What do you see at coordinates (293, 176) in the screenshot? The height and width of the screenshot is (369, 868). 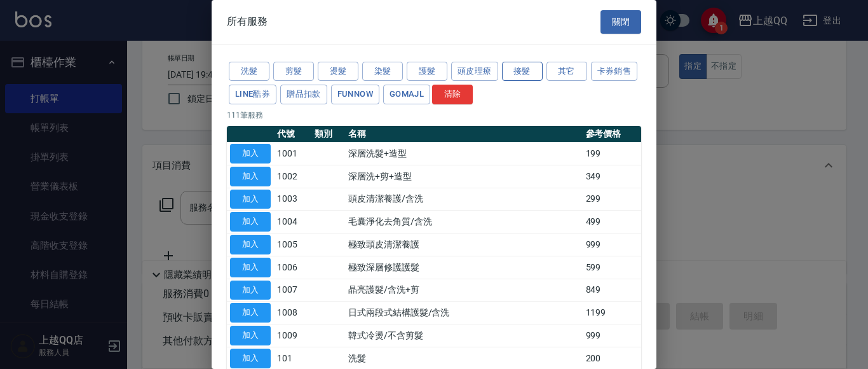 I see `td: 1002` at bounding box center [293, 176].